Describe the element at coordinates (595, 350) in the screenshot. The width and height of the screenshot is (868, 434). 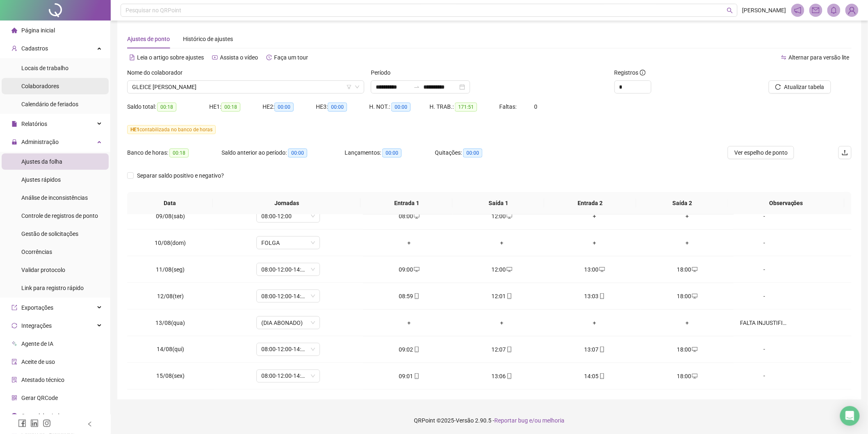
I see `div: 13:07` at that location.